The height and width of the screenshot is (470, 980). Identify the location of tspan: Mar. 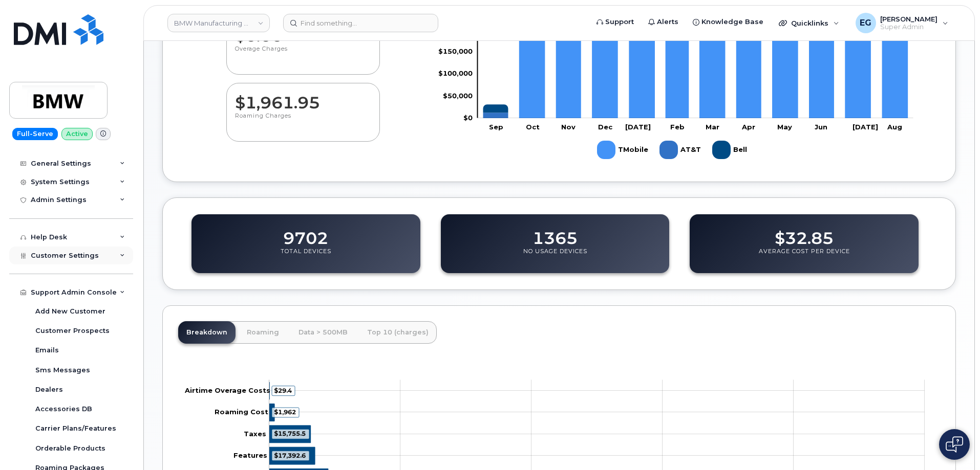
(712, 126).